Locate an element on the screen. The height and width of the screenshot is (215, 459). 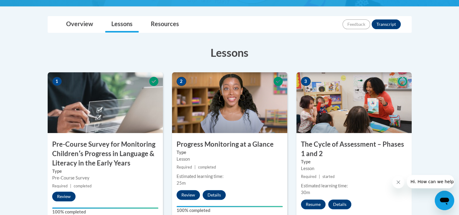
a: Resources is located at coordinates (165, 24).